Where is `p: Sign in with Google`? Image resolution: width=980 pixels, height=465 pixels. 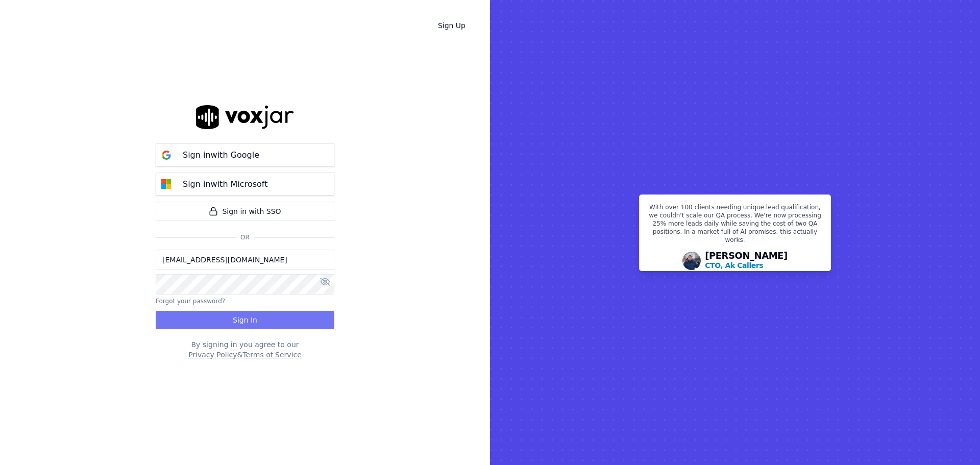 p: Sign in with Google is located at coordinates (221, 155).